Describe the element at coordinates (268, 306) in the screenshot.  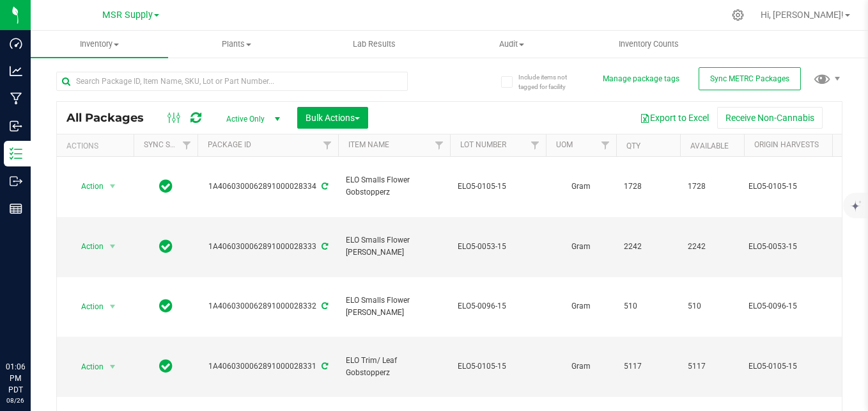
I see `div: 1A4060300062891000028332` at that location.